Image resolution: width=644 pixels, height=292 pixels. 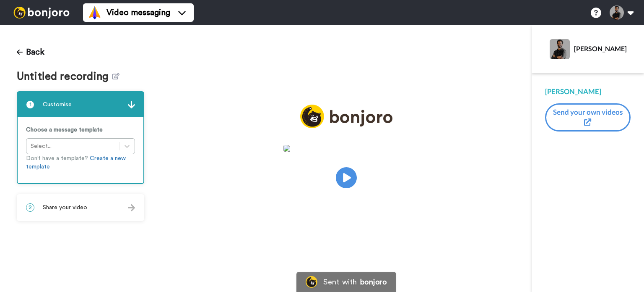 What do you see at coordinates (80, 130) in the screenshot?
I see `p: Choose a message template` at bounding box center [80, 130].